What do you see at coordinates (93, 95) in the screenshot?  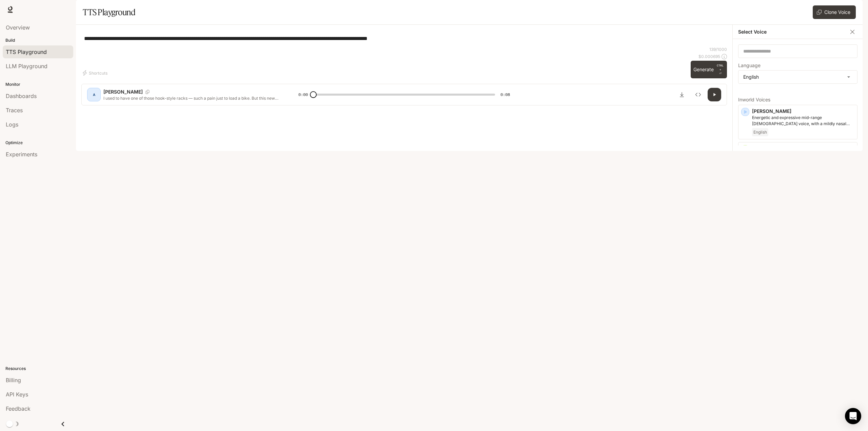 I see `div: A` at bounding box center [93, 95].